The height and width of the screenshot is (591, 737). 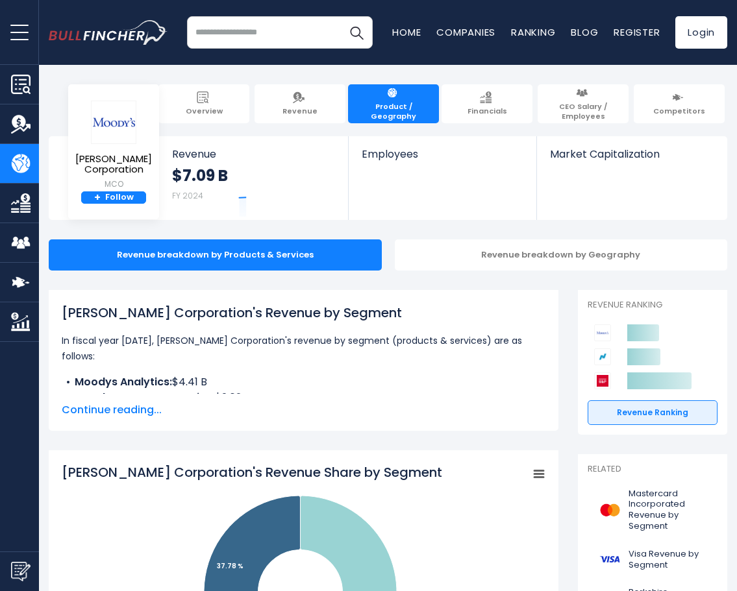 What do you see at coordinates (300, 104) in the screenshot?
I see `a: Revenue` at bounding box center [300, 104].